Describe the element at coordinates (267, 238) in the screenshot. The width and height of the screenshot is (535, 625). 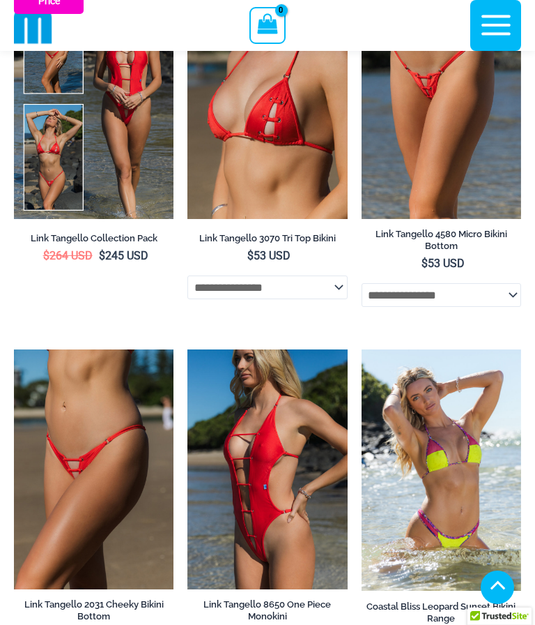
I see `h2: Link Tangello 3070 Tri Top Bikini` at that location.